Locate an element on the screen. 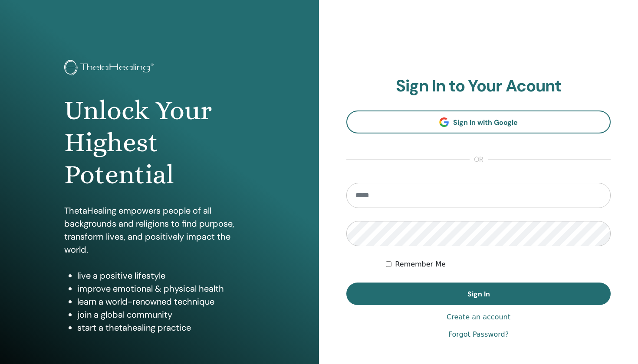 The height and width of the screenshot is (364, 638). a: Forgot Password? is located at coordinates (478, 335).